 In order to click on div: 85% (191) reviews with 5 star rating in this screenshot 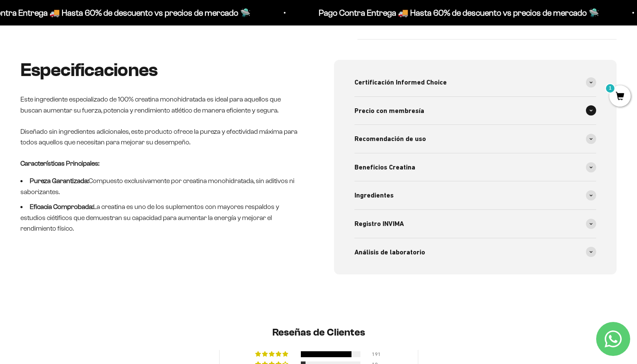, I will do `click(272, 354)`.